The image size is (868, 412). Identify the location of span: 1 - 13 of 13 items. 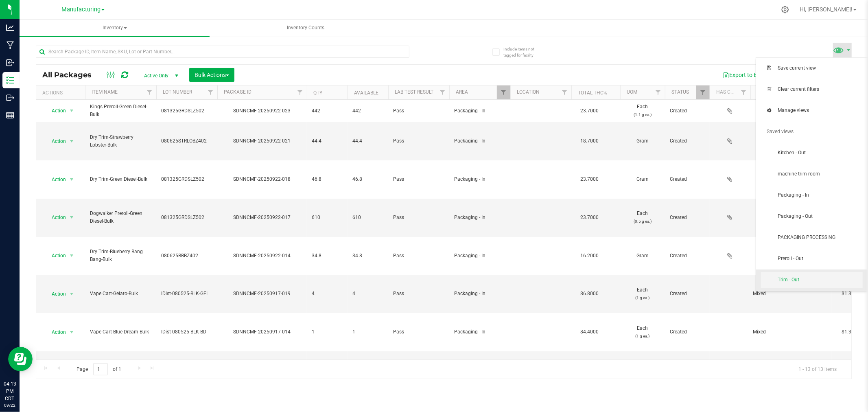
(818, 369).